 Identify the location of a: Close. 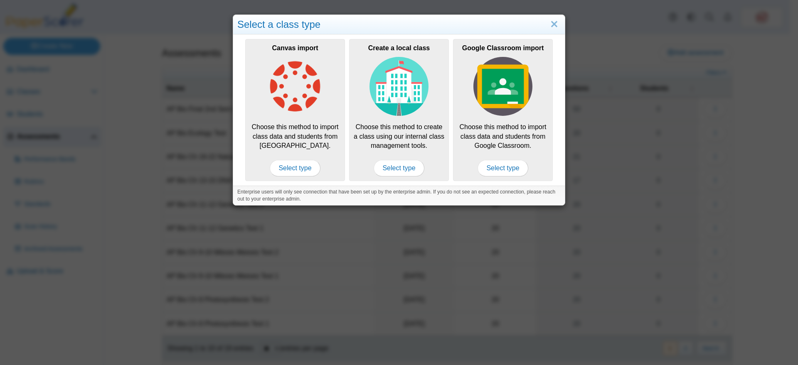
(554, 25).